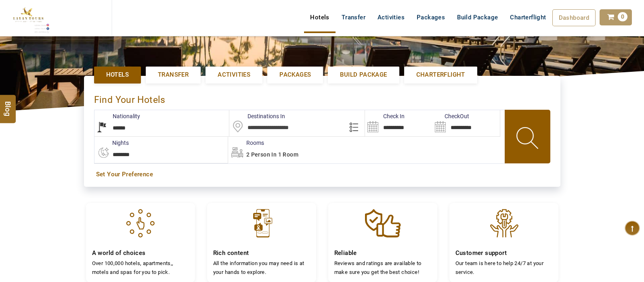 This screenshot has width=644, height=282. What do you see at coordinates (140, 268) in the screenshot?
I see `p: Over 100,000 hotels, apartments,, motels and spas for you to pick.` at bounding box center [140, 268].